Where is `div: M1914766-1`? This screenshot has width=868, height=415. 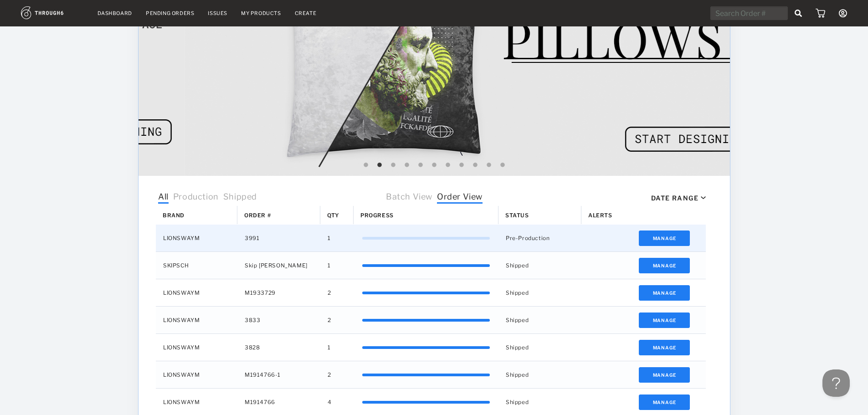 div: M1914766-1 is located at coordinates (279, 374).